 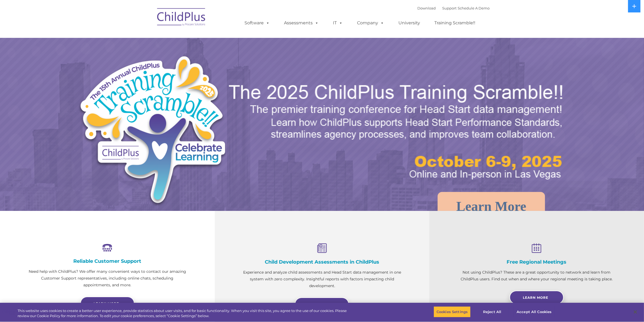 I want to click on a: Company, so click(x=371, y=23).